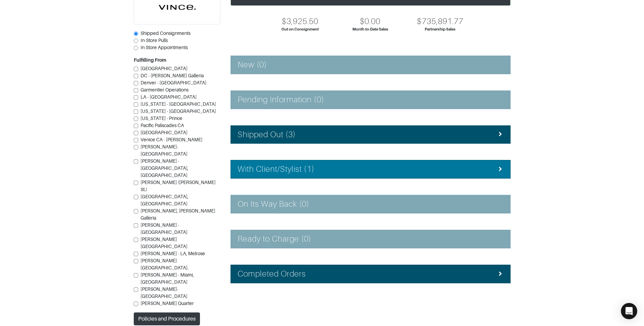 The image size is (644, 326). I want to click on span: Garmentier Operations, so click(164, 90).